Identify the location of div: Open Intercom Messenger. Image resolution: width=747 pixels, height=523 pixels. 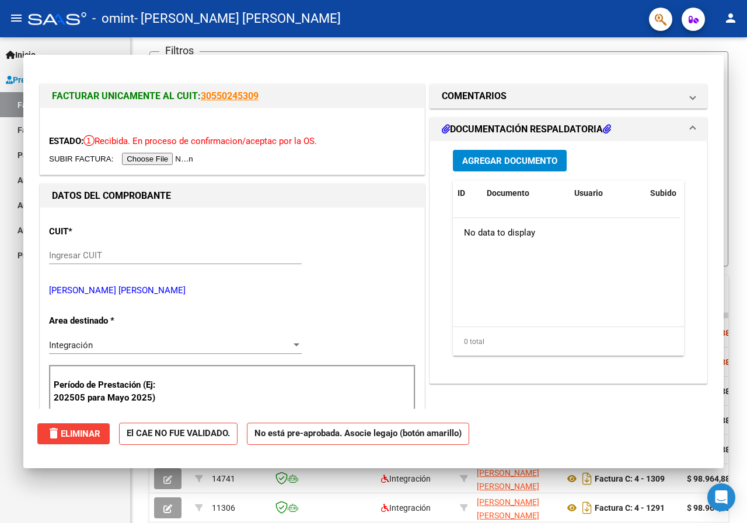
(721, 498).